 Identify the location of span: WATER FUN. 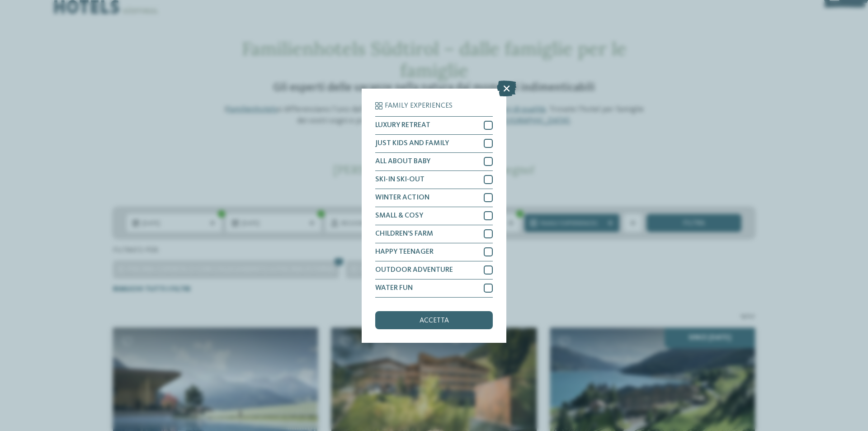
(394, 288).